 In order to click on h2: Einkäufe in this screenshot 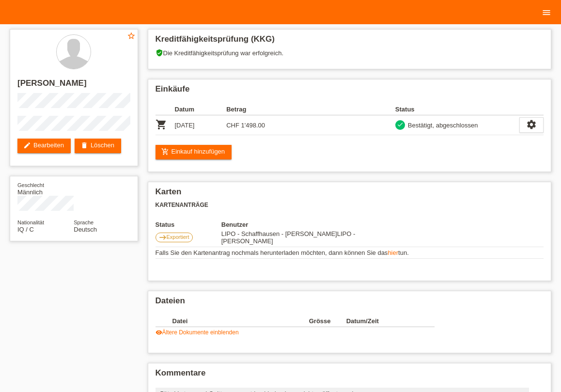, I will do `click(350, 92)`.